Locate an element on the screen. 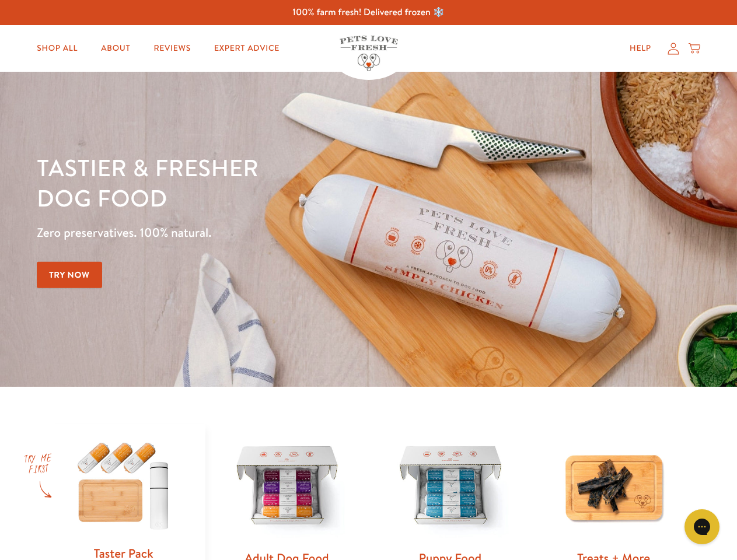  a: Try Now is located at coordinates (70, 274).